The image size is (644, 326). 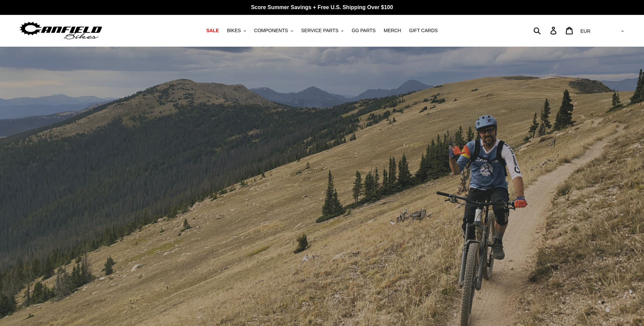 What do you see at coordinates (271, 30) in the screenshot?
I see `span: COMPONENTS` at bounding box center [271, 30].